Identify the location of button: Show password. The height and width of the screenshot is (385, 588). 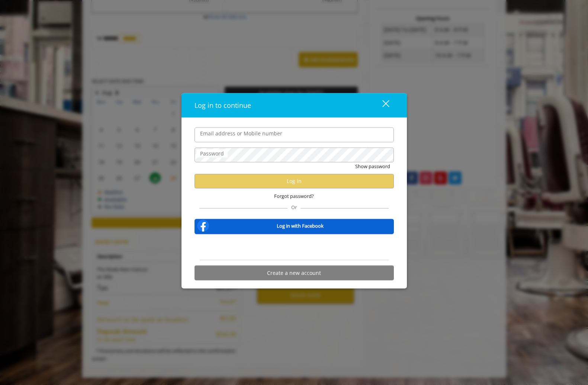
(373, 166).